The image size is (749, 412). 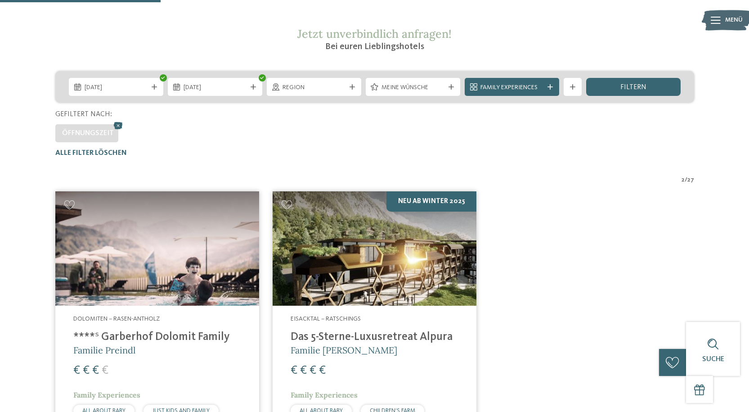 What do you see at coordinates (104, 350) in the screenshot?
I see `span: Familie Preindl` at bounding box center [104, 350].